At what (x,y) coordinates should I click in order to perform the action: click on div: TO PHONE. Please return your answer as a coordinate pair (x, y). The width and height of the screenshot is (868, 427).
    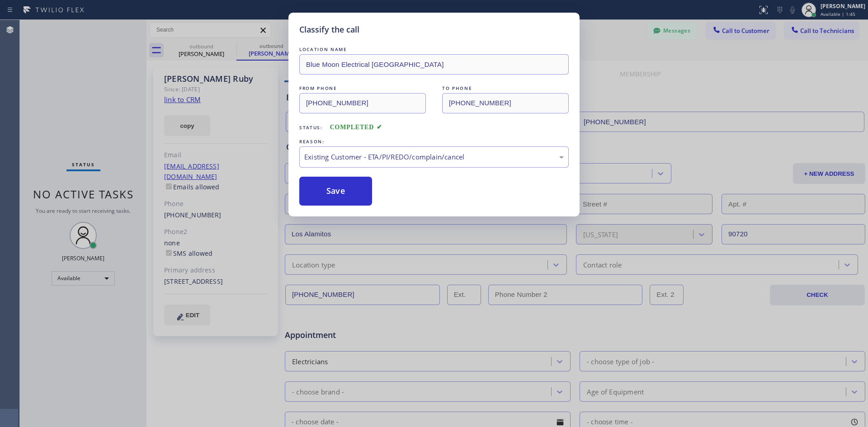
    Looking at the image, I should click on (506, 88).